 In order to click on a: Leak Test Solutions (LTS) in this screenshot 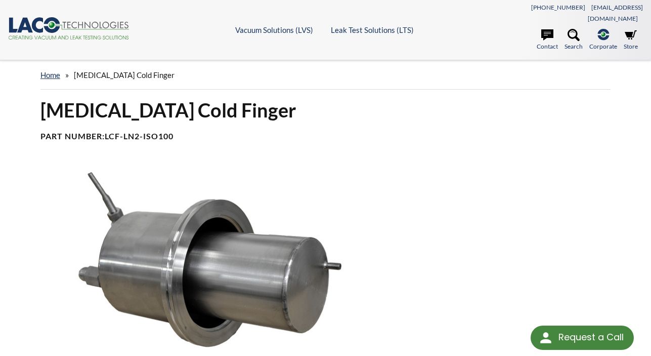, I will do `click(372, 30)`.